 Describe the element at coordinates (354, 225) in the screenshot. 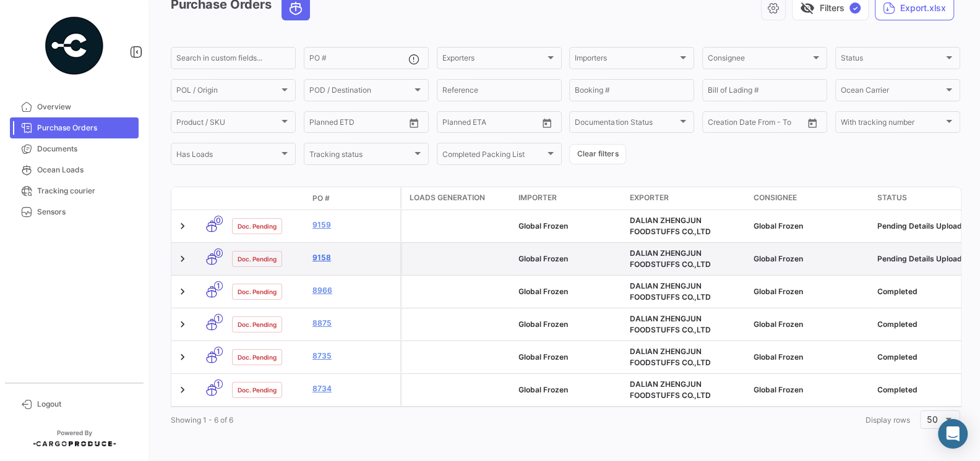

I see `a: 9159` at that location.